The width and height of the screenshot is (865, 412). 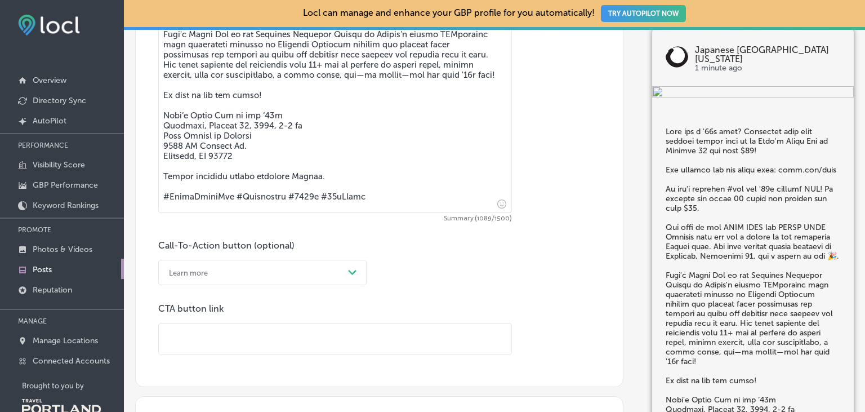 What do you see at coordinates (677, 57) in the screenshot?
I see `img: logo` at bounding box center [677, 57].